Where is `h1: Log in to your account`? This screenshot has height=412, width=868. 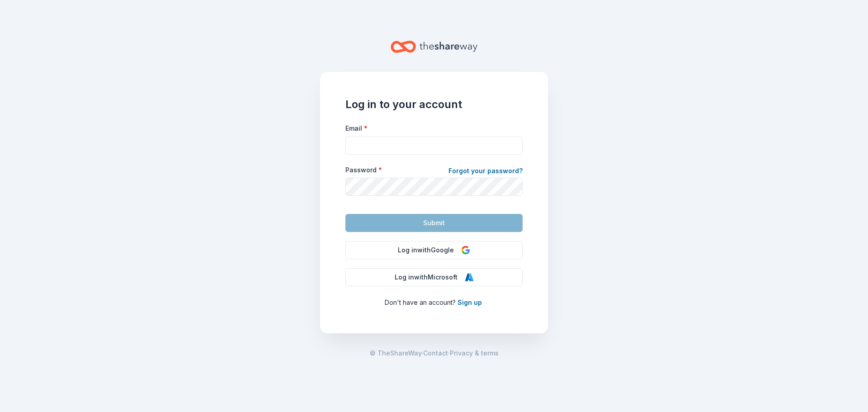 h1: Log in to your account is located at coordinates (434, 105).